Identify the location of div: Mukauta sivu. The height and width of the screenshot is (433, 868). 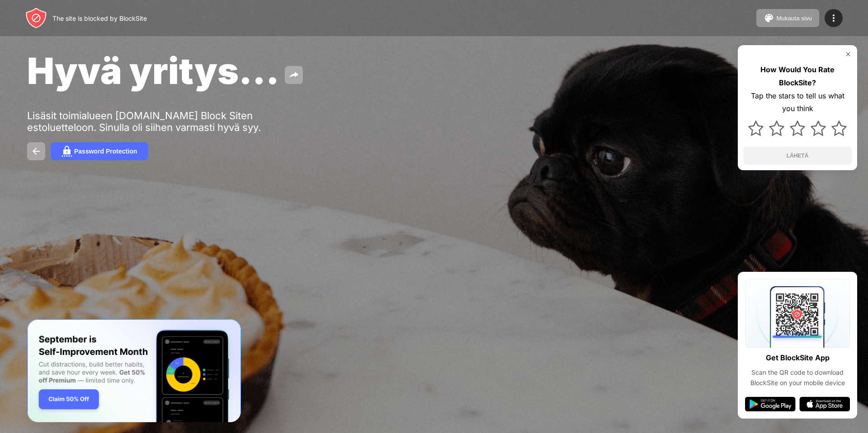
(794, 18).